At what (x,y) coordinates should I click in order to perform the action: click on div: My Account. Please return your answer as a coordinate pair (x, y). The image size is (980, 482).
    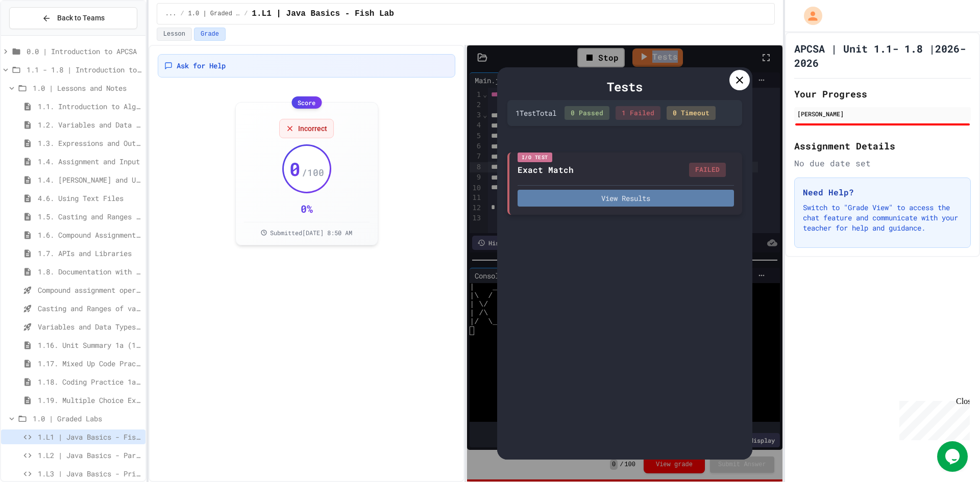
    Looking at the image, I should click on (809, 16).